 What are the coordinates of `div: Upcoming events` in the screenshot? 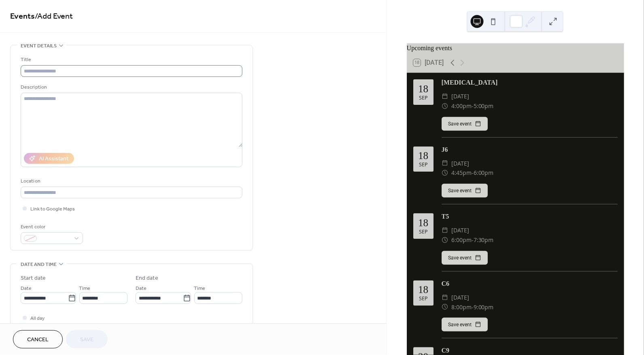 It's located at (515, 48).